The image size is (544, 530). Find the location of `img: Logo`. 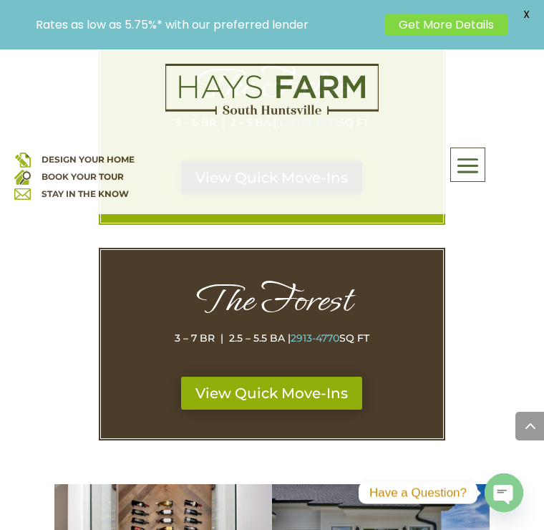

img: Logo is located at coordinates (272, 89).